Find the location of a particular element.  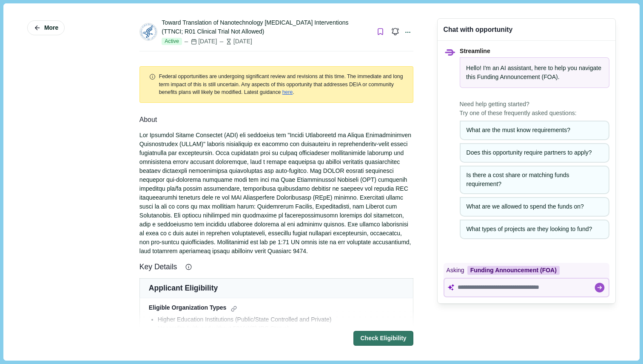

button: Is there a cost share or matching funds requirement? is located at coordinates (535, 179).